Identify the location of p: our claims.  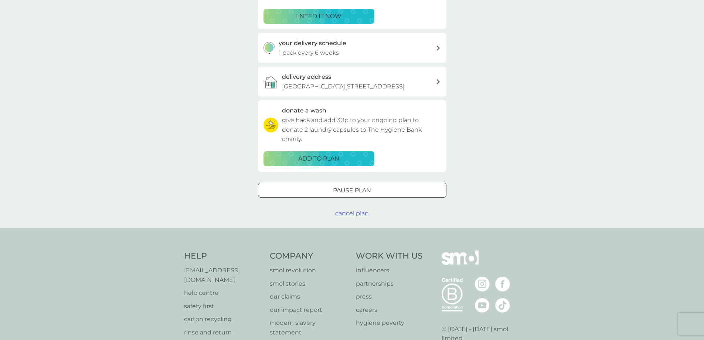
(309, 296).